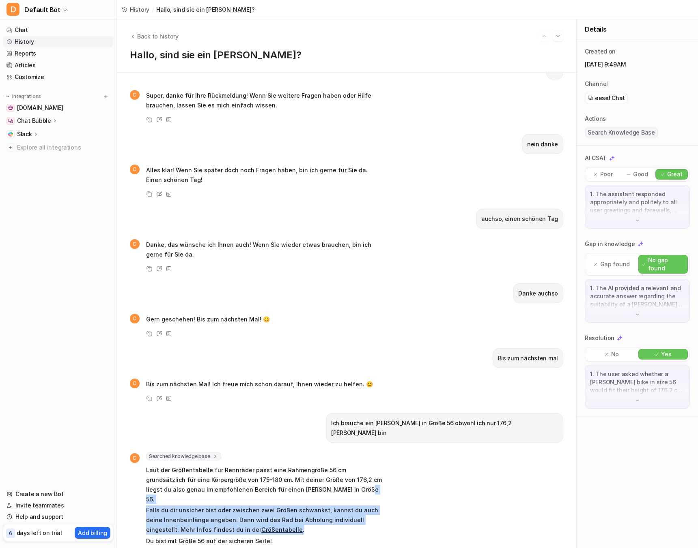  Describe the element at coordinates (610, 244) in the screenshot. I see `p: Gap in knowledge` at that location.